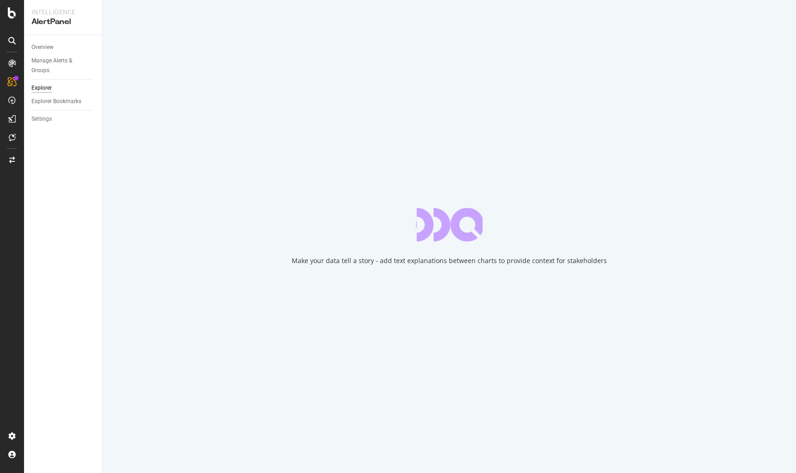  I want to click on div: Intelligence, so click(63, 12).